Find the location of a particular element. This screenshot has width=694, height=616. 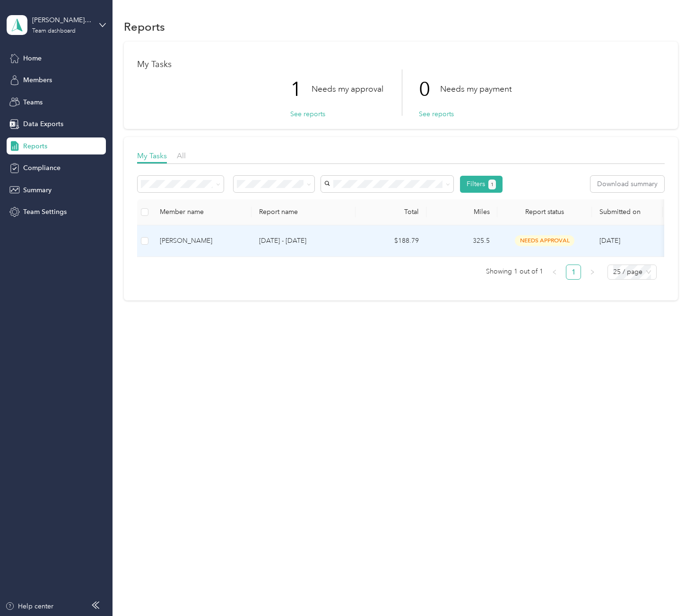

div: Member name is located at coordinates (202, 211).